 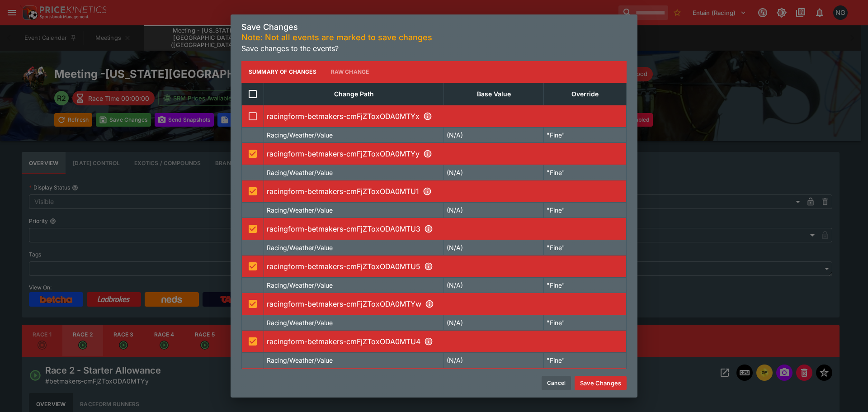 What do you see at coordinates (445, 191) in the screenshot?
I see `p: racingform-betmakers-cmFjZToxODA0MTU1` at bounding box center [445, 191].